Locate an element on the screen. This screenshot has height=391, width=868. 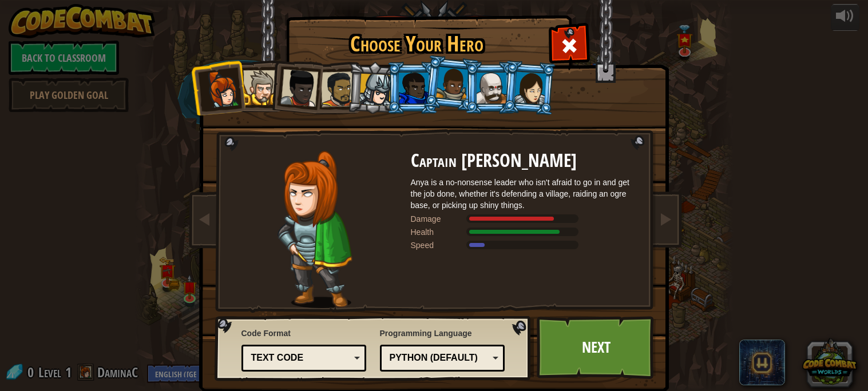
div: Moves at 6 meters per second. is located at coordinates (526, 245).